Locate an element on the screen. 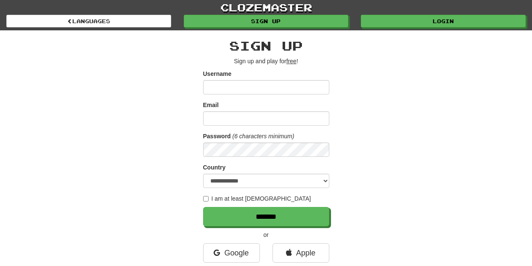  u: free is located at coordinates (292, 61).